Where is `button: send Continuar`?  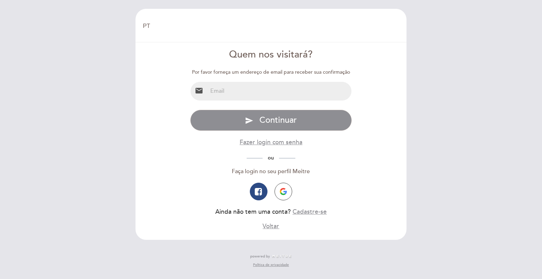
button: send Continuar is located at coordinates (271, 120).